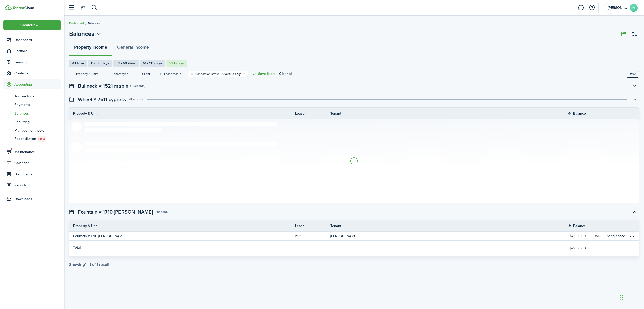 Image resolution: width=644 pixels, height=309 pixels. Describe the element at coordinates (77, 247) in the screenshot. I see `table-title: Total` at that location.